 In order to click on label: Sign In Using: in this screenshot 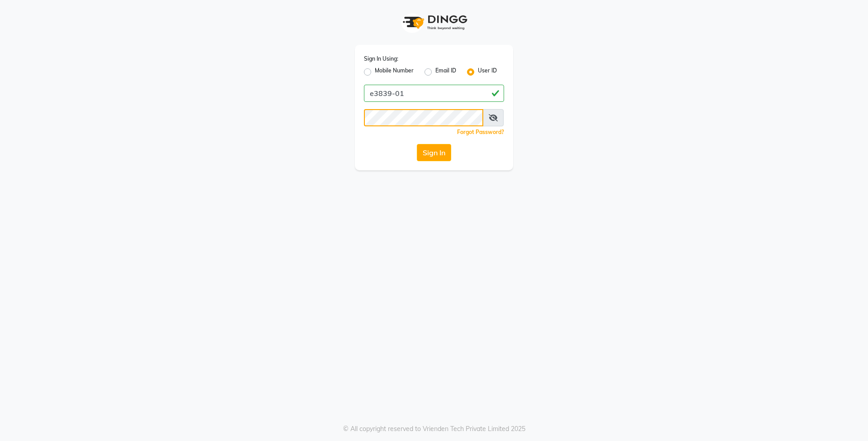, I will do `click(381, 59)`.